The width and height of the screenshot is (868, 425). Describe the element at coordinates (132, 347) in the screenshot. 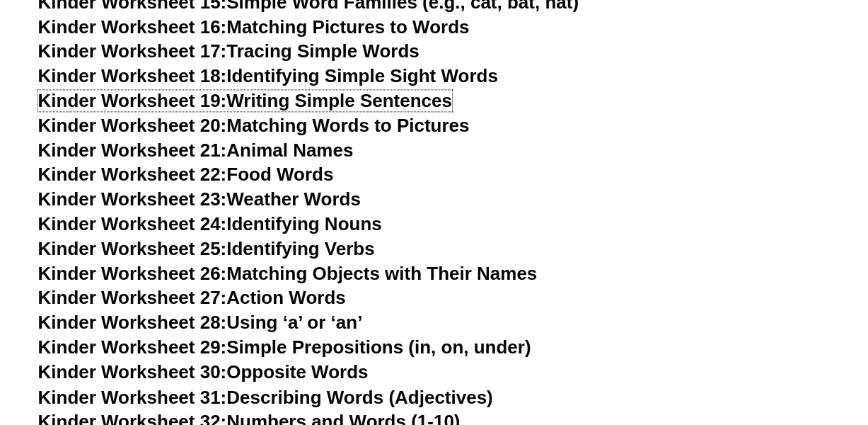

I see `span: Kinder Worksheet 29:` at that location.